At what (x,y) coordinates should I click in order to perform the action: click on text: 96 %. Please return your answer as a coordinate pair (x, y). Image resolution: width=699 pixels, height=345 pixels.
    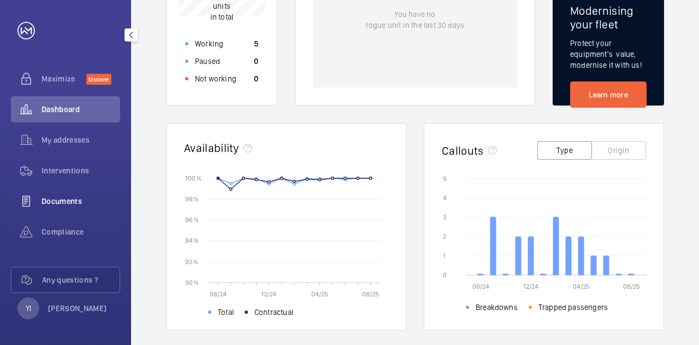
    Looking at the image, I should click on (192, 219).